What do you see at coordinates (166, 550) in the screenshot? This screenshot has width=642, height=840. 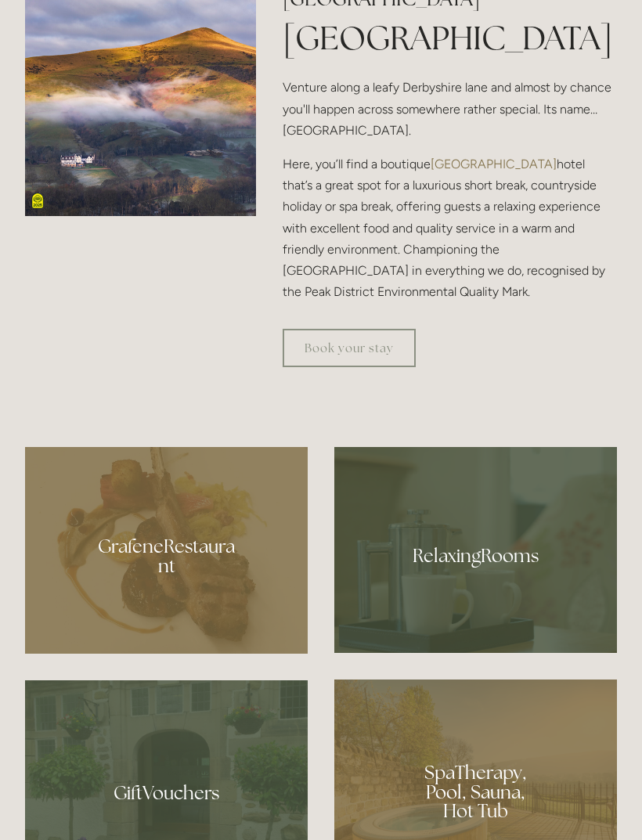 I see `a: Cutlet and shoulder of Cabrito goat, smoked aubergine, beetroot terrine, savoy cabbage, melting b...` at bounding box center [166, 550].